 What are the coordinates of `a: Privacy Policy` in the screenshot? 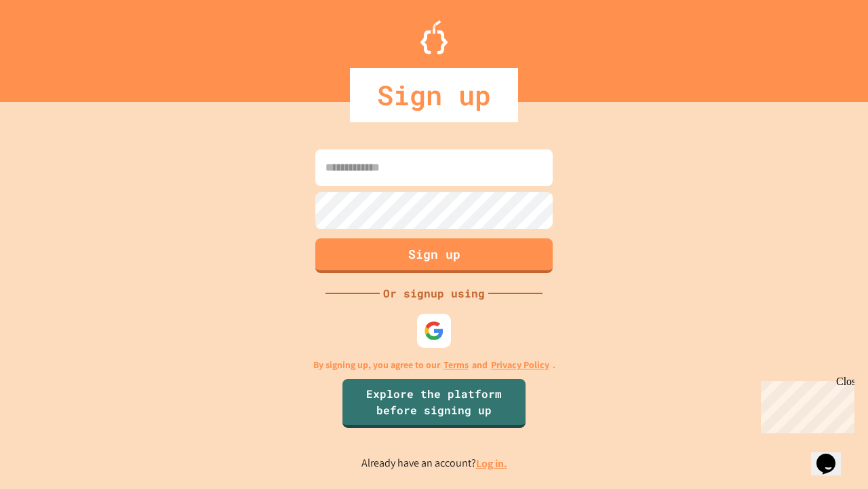 It's located at (520, 364).